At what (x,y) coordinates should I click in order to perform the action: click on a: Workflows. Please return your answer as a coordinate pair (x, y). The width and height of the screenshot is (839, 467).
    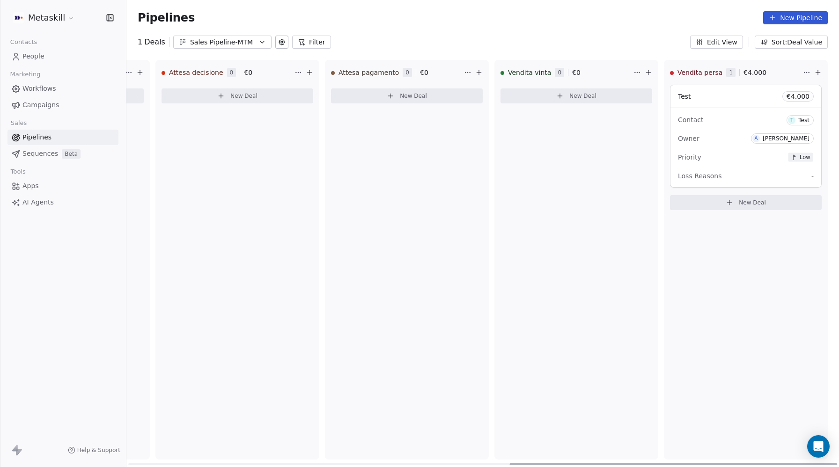
    Looking at the image, I should click on (63, 89).